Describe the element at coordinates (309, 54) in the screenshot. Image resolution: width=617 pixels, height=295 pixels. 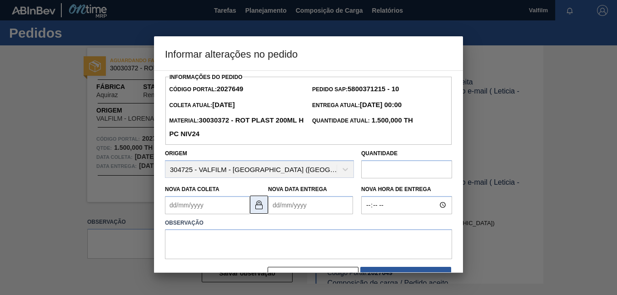
I see `h3: Informar alterações no pedido` at that location.